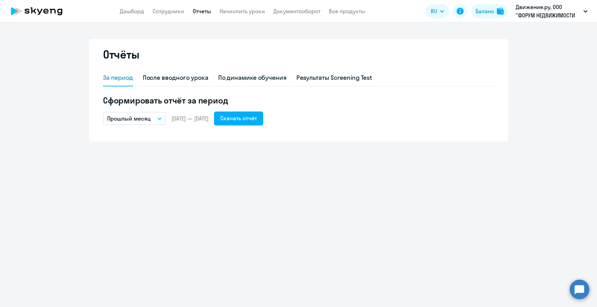 Image resolution: width=597 pixels, height=307 pixels. I want to click on button: Балансbalance, so click(489, 11).